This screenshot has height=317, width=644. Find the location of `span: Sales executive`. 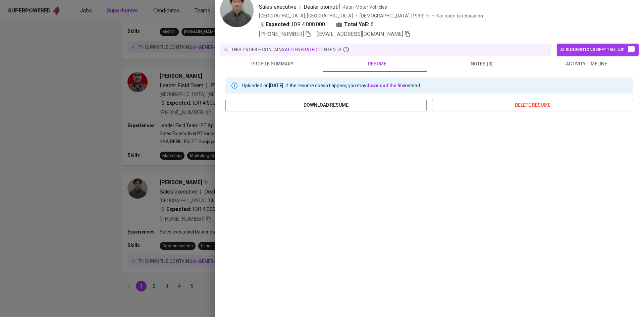

span: Sales executive is located at coordinates (278, 7).